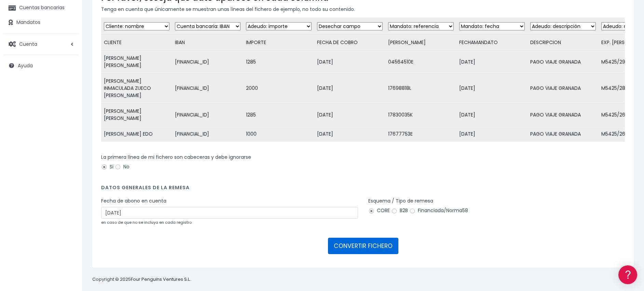 Image resolution: width=644 pixels, height=291 pixels. What do you see at coordinates (279, 43) in the screenshot?
I see `td: IMPORTE` at bounding box center [279, 43].